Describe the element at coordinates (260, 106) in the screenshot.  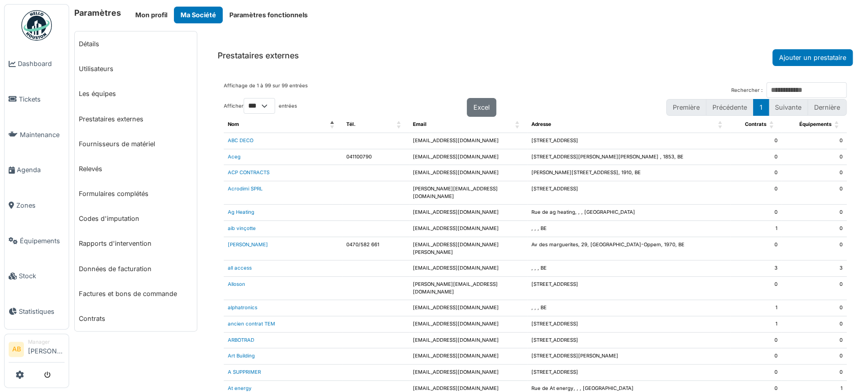
I see `select: Afficherentrées` at that location.